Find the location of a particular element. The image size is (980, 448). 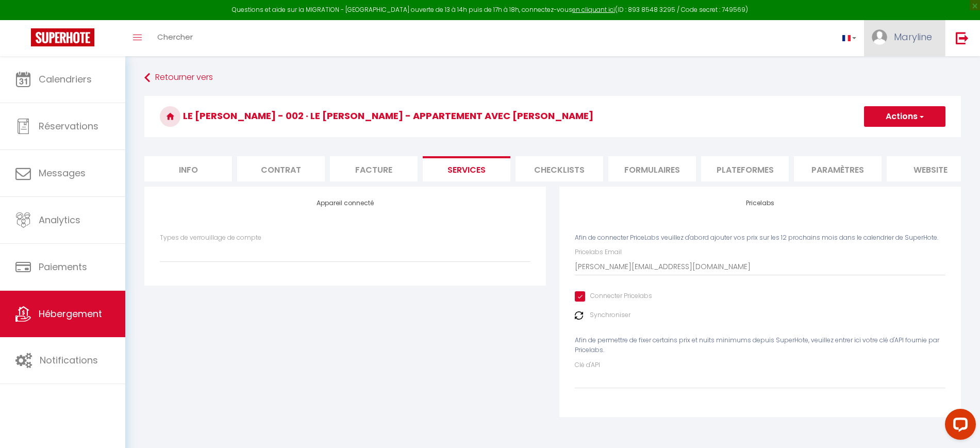

label: Synchroniser is located at coordinates (610, 315).